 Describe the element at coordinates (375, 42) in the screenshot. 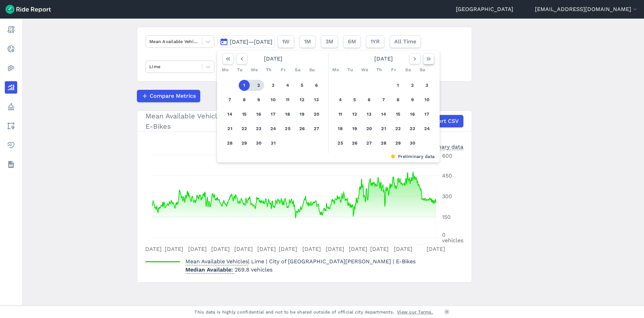

I see `span: 1YR` at that location.